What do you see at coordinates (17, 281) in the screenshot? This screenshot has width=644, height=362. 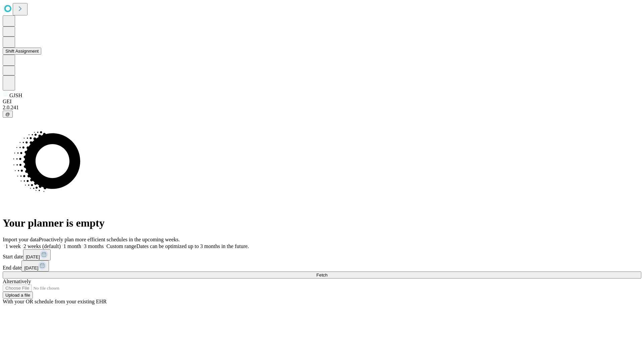 I see `span: Alternatively` at bounding box center [17, 281].